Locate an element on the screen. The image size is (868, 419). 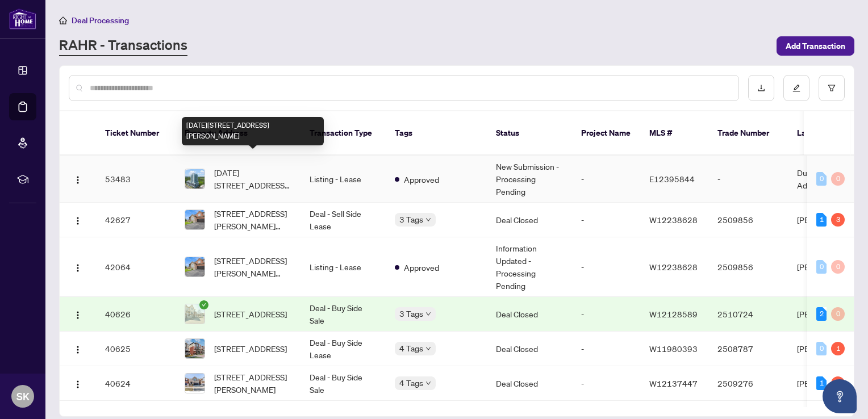
td: 2509276 is located at coordinates (749, 383).